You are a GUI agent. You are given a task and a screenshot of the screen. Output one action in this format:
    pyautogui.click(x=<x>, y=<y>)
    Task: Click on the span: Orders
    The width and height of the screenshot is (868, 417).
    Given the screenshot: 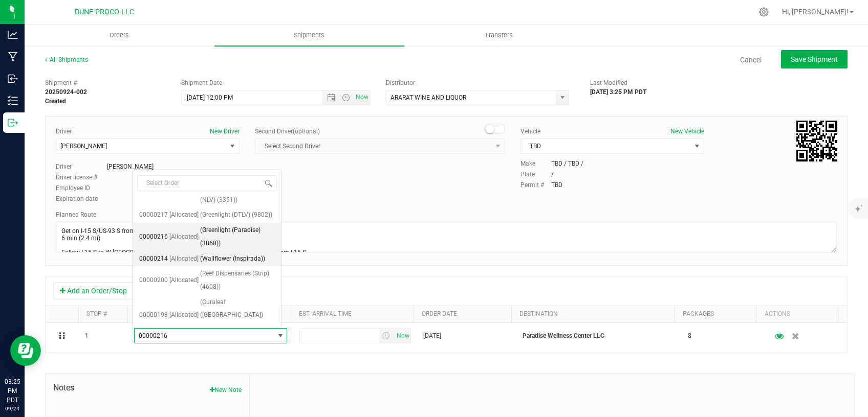 What is the action you would take?
    pyautogui.click(x=119, y=35)
    